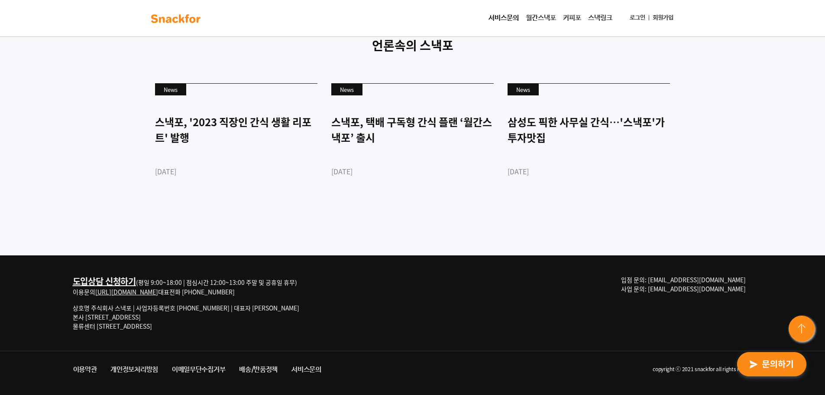 Image resolution: width=825 pixels, height=395 pixels. What do you see at coordinates (84, 286) in the screenshot?
I see `a: 대화` at bounding box center [84, 286].